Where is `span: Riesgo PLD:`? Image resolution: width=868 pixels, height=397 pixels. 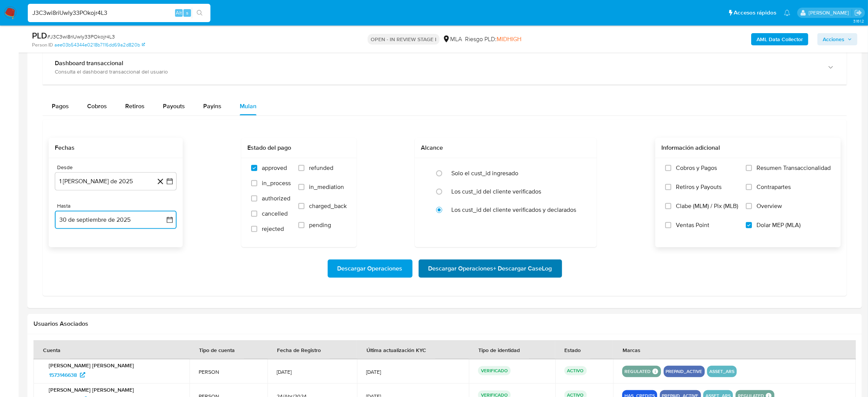
span: Riesgo PLD: is located at coordinates (493, 39).